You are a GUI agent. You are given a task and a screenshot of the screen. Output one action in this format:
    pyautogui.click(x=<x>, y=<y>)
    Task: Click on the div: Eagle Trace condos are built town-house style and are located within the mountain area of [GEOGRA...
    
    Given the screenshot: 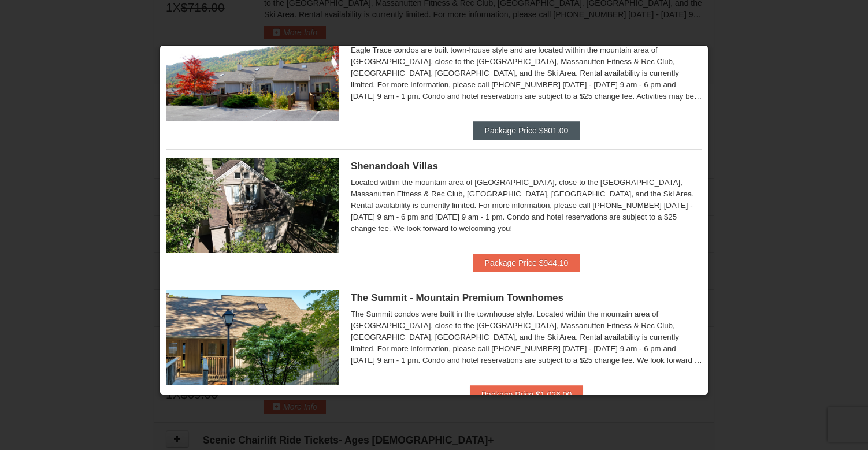 What is the action you would take?
    pyautogui.click(x=526, y=73)
    